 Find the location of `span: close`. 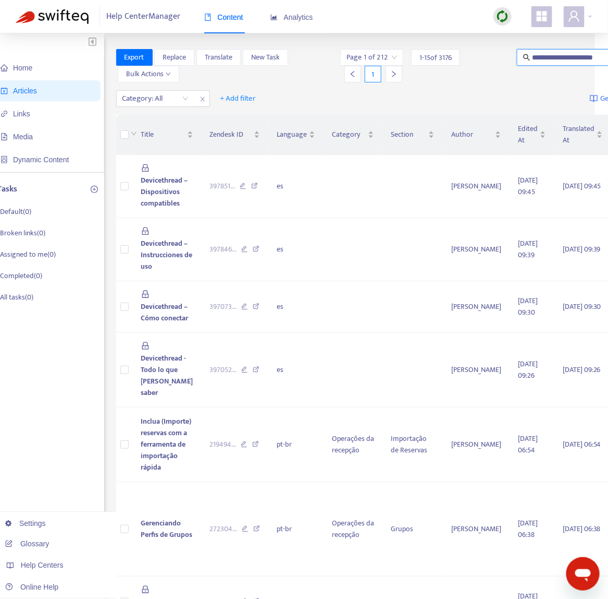

span: close is located at coordinates (203, 99).